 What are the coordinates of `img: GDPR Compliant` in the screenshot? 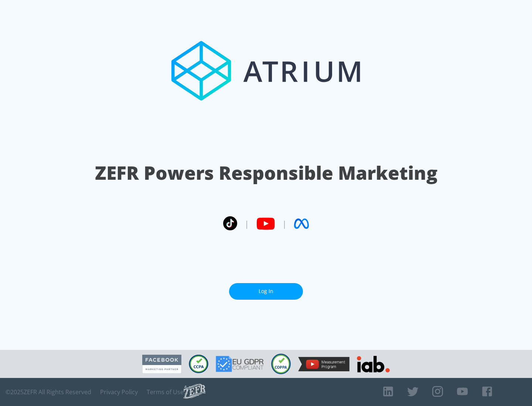 It's located at (239, 364).